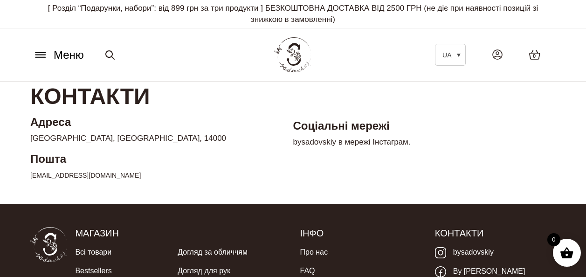 The width and height of the screenshot is (586, 277). What do you see at coordinates (213, 252) in the screenshot?
I see `a: Догляд за обличчям` at bounding box center [213, 252].